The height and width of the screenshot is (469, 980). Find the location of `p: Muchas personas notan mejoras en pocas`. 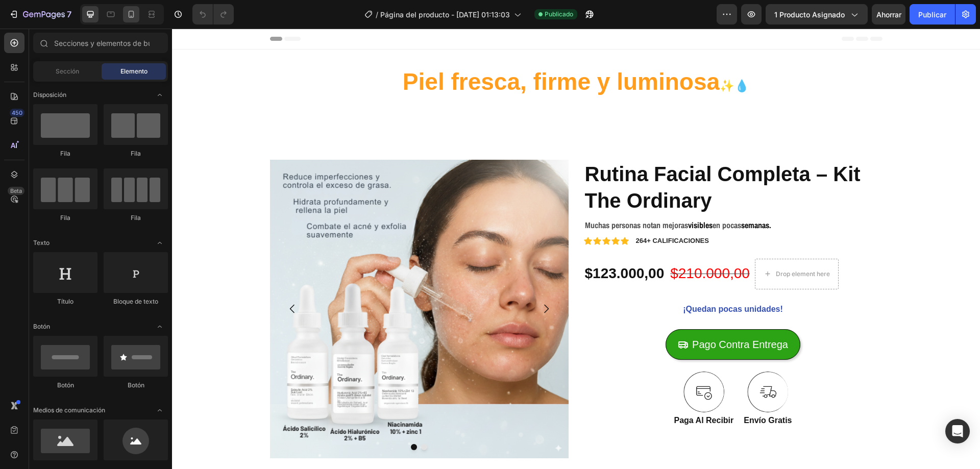

p: Muchas personas notan mejoras en pocas is located at coordinates (561, 196).